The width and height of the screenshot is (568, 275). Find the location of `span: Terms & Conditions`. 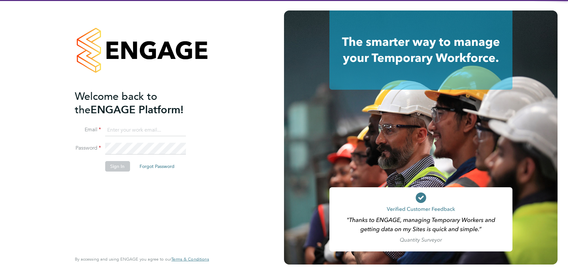

span: Terms & Conditions is located at coordinates (190, 259).